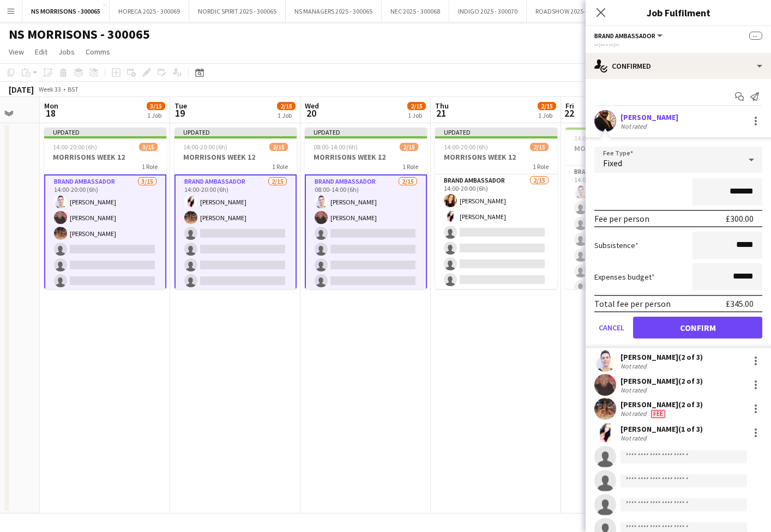 The width and height of the screenshot is (771, 532). I want to click on span: 22, so click(569, 112).